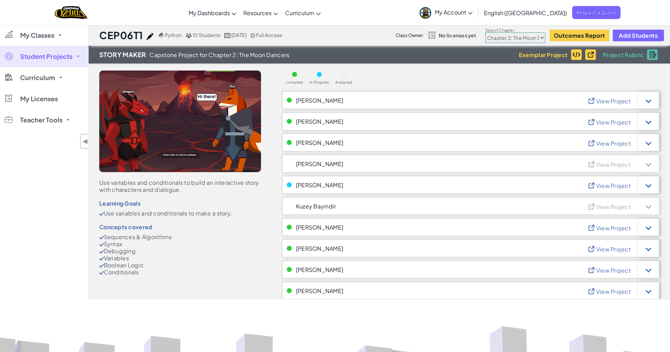 This screenshot has width=670, height=352. What do you see at coordinates (39, 99) in the screenshot?
I see `span: My Licenses` at bounding box center [39, 99].